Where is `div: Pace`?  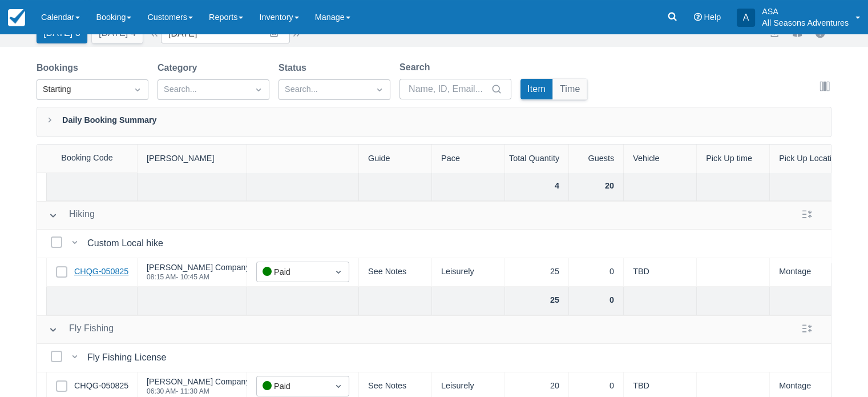 div: Pace is located at coordinates (469, 159).